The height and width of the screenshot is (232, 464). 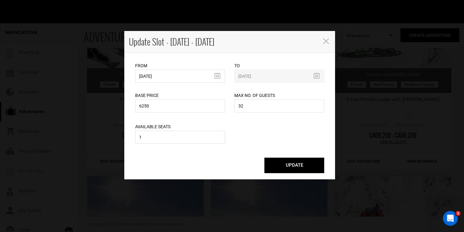 What do you see at coordinates (458, 214) in the screenshot?
I see `span: 1` at bounding box center [458, 214].